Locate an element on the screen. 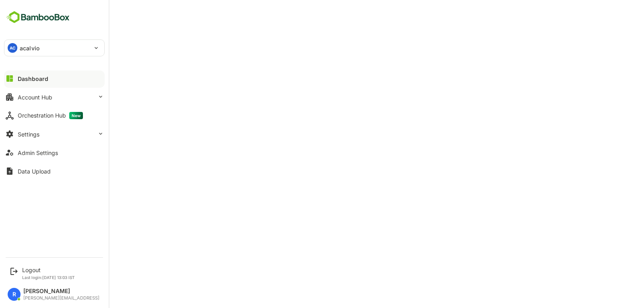 The width and height of the screenshot is (644, 308). div: Data Upload is located at coordinates (34, 171).